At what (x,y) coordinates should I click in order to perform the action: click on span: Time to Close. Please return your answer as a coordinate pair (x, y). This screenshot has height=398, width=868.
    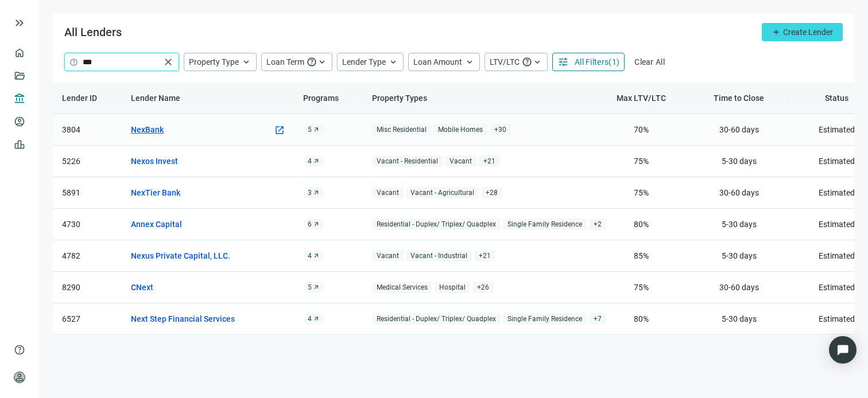
    Looking at the image, I should click on (739, 98).